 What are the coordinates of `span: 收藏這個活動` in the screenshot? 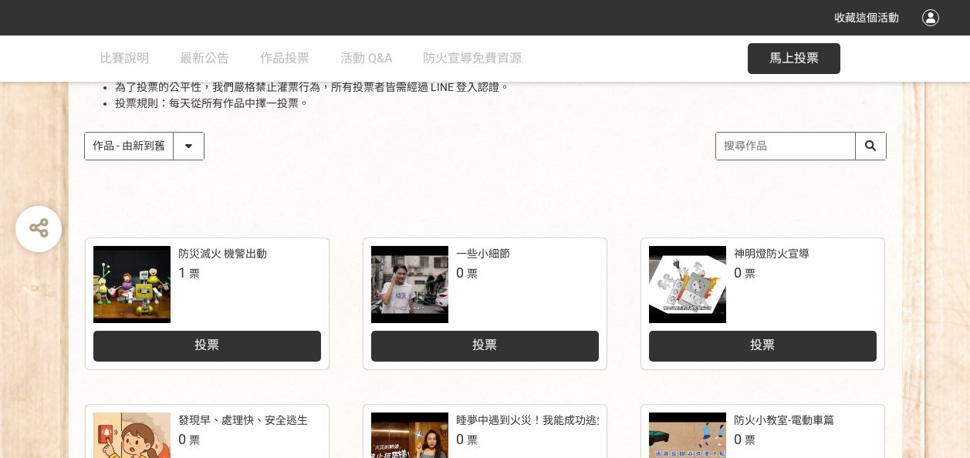 It's located at (867, 18).